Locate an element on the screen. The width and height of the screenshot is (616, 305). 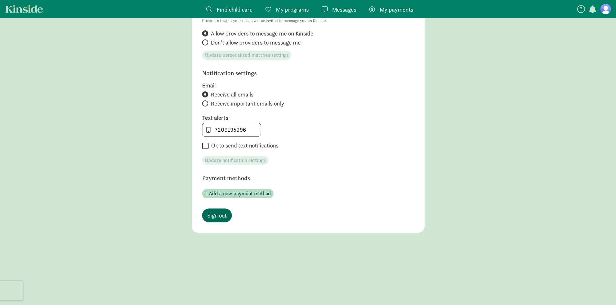
input: 555-555-5555 is located at coordinates (231, 130).